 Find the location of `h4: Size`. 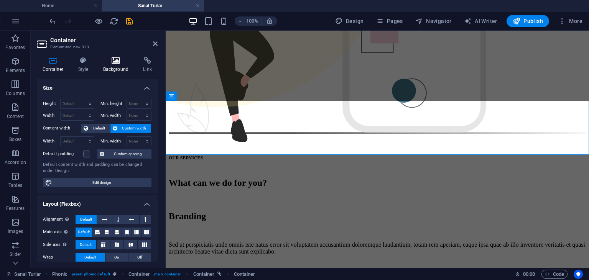

h4: Size is located at coordinates (97, 86).